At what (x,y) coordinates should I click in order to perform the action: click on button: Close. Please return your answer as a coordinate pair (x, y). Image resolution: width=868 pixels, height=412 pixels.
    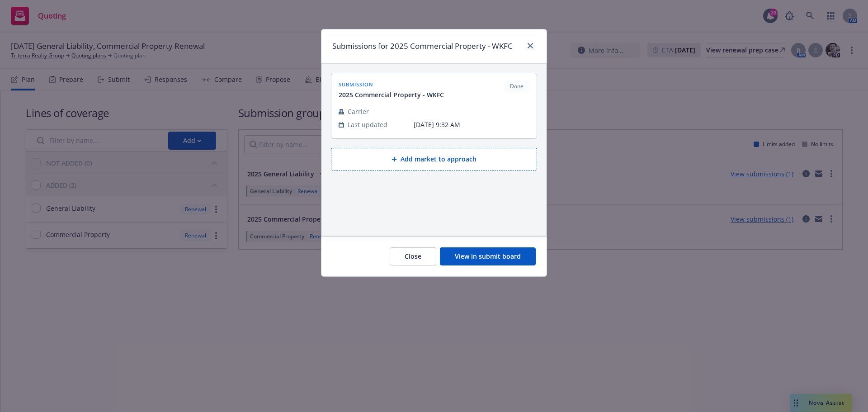
    Looking at the image, I should click on (413, 256).